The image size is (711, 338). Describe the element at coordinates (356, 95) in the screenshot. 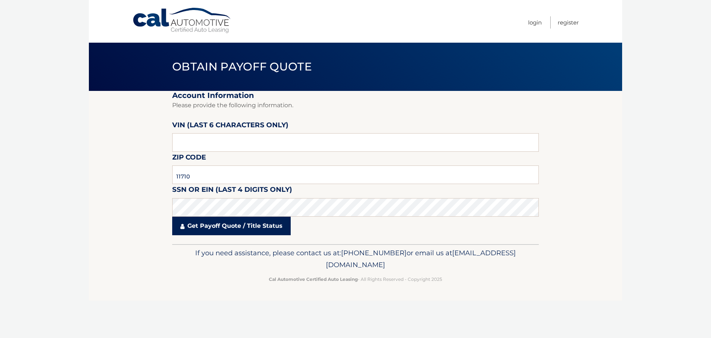

I see `h2: Account Information` at that location.